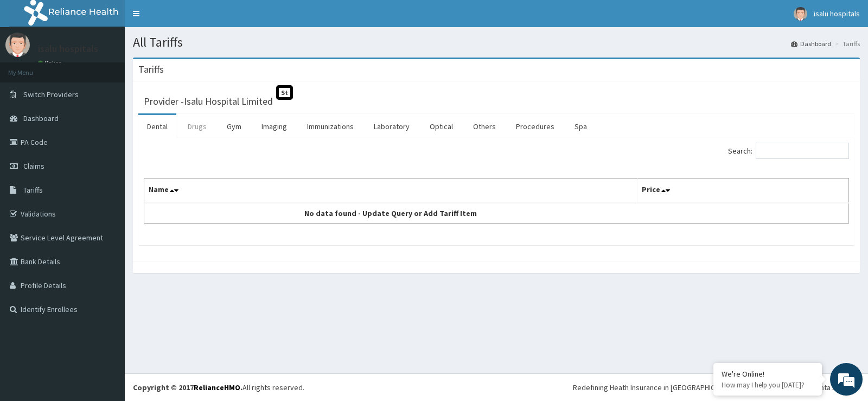 This screenshot has height=401, width=868. Describe the element at coordinates (151, 69) in the screenshot. I see `h3: Tariffs` at that location.